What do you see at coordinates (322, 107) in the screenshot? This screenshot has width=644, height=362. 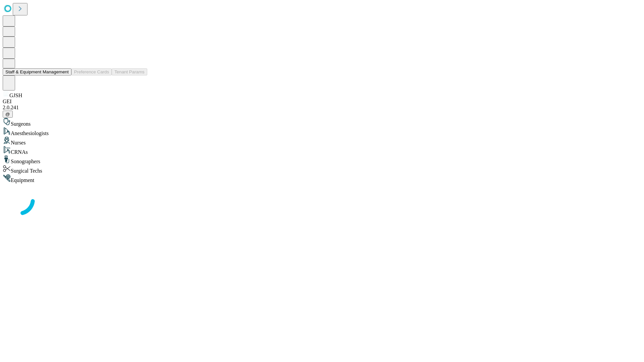 I see `div: 2.0.241` at bounding box center [322, 107].